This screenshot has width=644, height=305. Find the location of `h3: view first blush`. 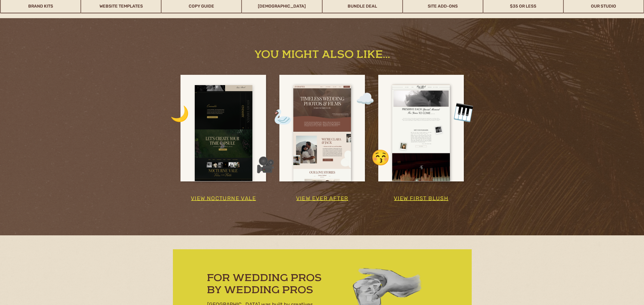

h3: view first blush is located at coordinates (421, 198).